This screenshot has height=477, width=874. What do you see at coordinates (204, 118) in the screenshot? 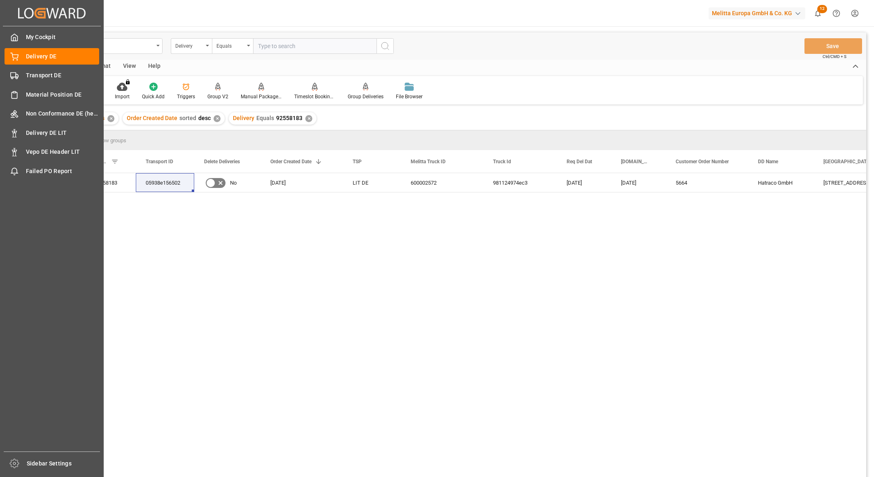
I see `span: desc` at bounding box center [204, 118].